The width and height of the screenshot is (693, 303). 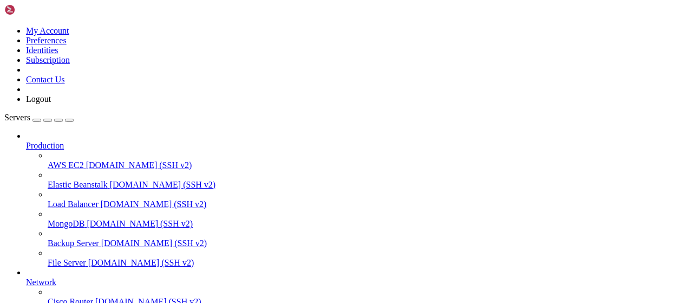 What do you see at coordinates (357, 199) in the screenshot?
I see `li: Production` at bounding box center [357, 199].